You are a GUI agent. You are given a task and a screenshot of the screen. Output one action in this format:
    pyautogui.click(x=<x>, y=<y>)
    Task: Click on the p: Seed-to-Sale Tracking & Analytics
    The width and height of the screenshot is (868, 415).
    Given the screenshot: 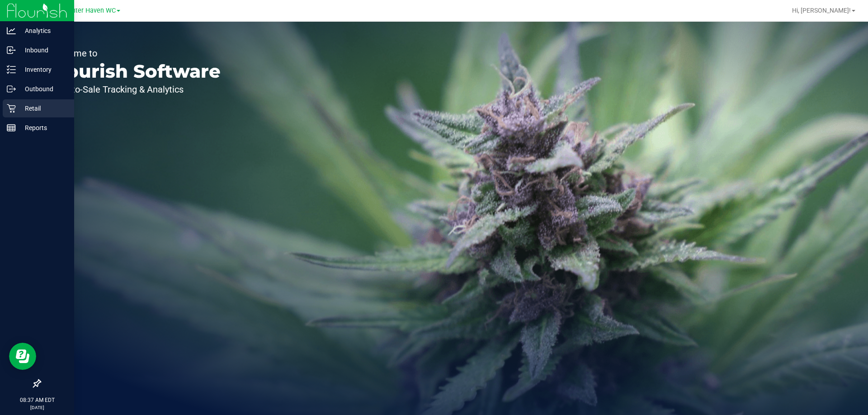 What is the action you would take?
    pyautogui.click(x=134, y=90)
    